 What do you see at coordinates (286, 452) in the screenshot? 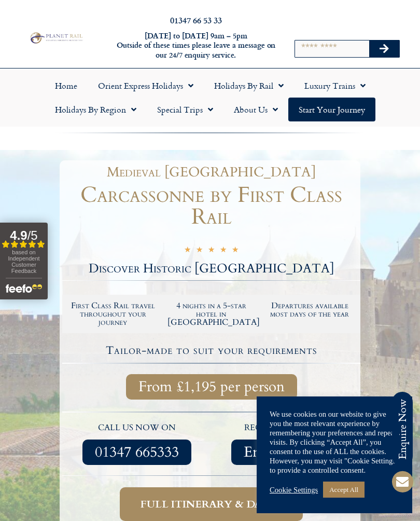
I see `a: Enquire Now` at bounding box center [286, 452].